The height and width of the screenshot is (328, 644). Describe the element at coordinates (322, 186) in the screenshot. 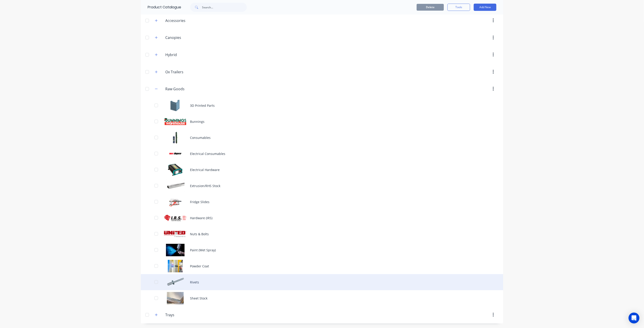

I see `div: Extrusion/RHS StockExtrusion/RHS Stock` at that location.